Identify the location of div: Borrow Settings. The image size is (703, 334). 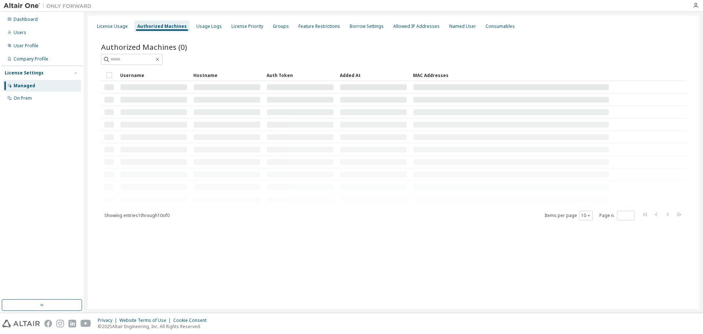
(367, 26).